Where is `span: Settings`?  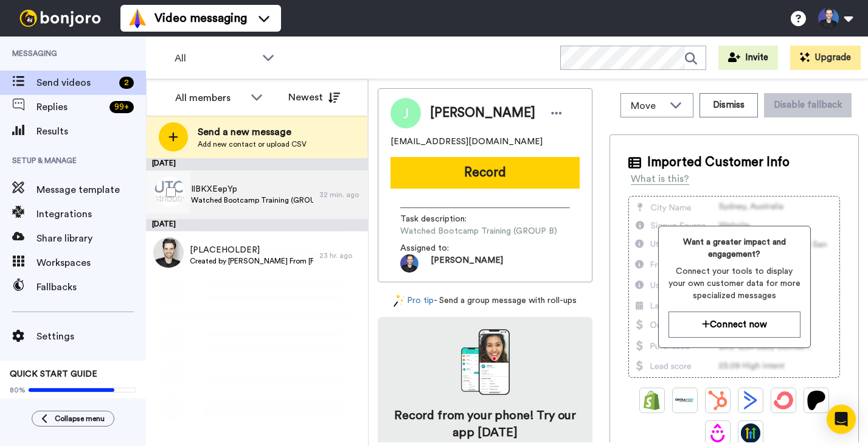 span: Settings is located at coordinates (91, 337).